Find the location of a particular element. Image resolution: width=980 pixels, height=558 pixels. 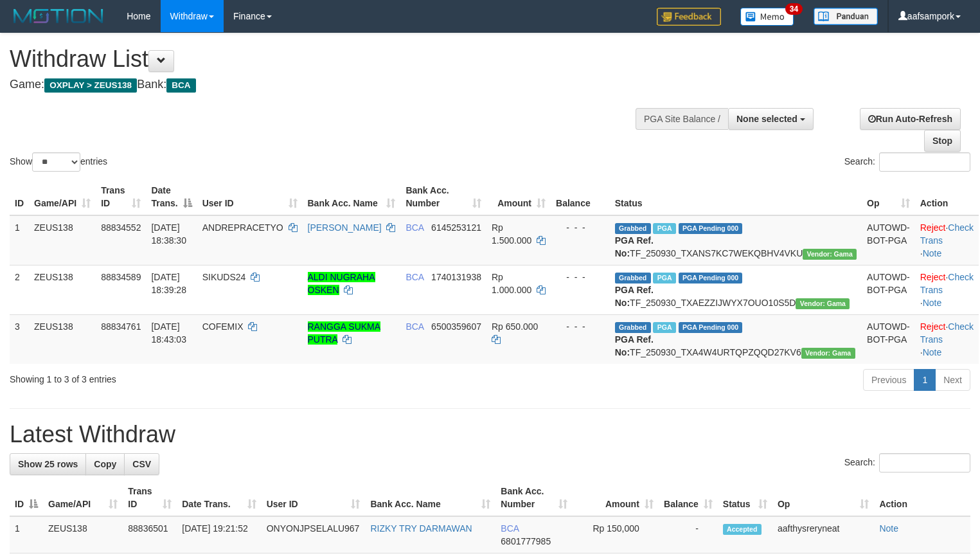

img: Feedback.jpg is located at coordinates (689, 17).